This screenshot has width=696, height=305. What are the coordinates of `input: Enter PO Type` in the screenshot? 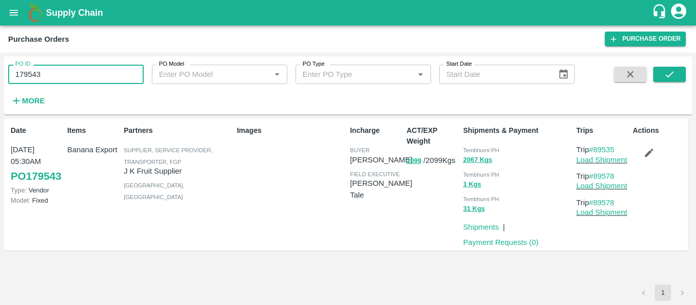 It's located at (348, 74).